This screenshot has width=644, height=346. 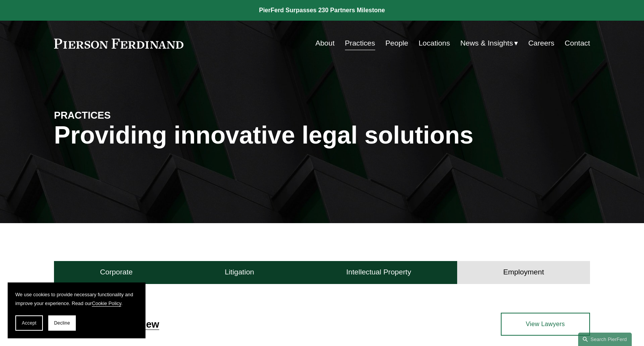 What do you see at coordinates (29, 323) in the screenshot?
I see `button: Accept` at bounding box center [29, 323].